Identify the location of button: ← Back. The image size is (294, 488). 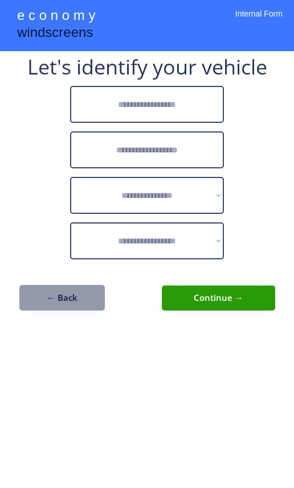
(62, 298).